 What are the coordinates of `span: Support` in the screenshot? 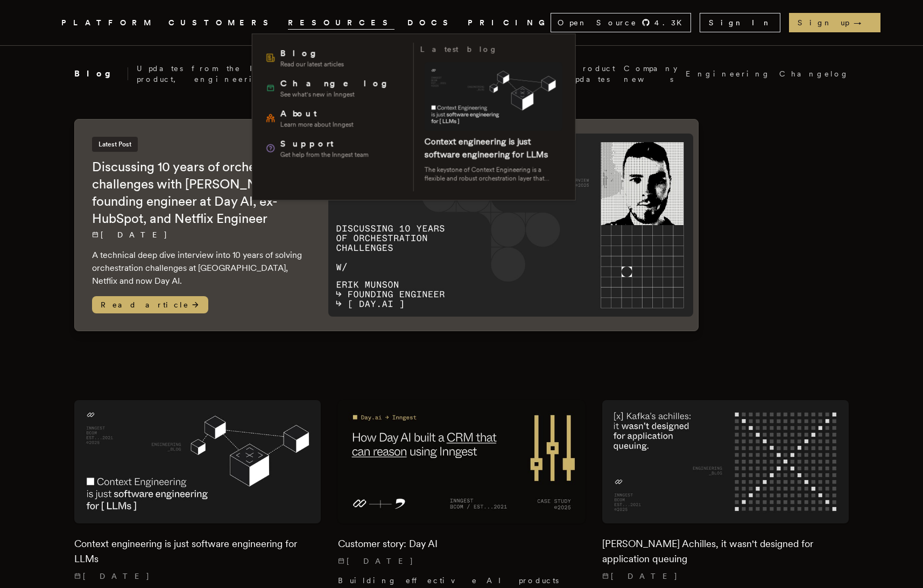 It's located at (324, 143).